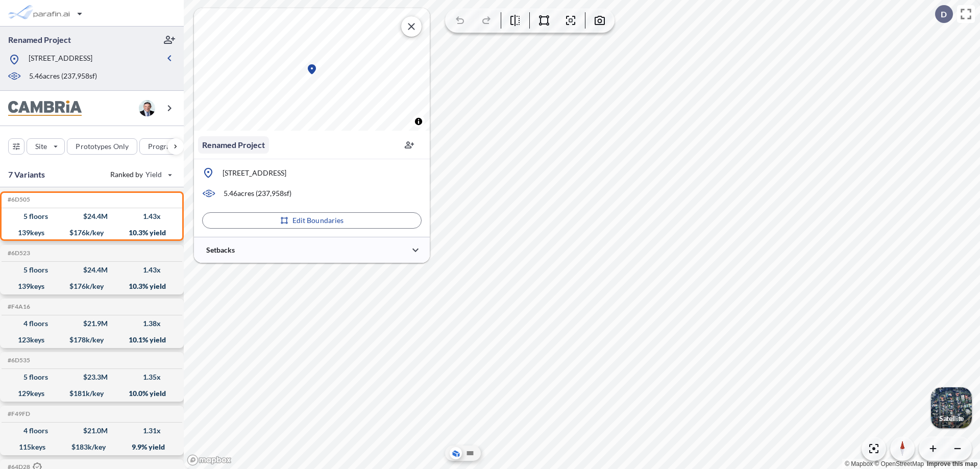  What do you see at coordinates (944, 14) in the screenshot?
I see `p: D` at bounding box center [944, 14].